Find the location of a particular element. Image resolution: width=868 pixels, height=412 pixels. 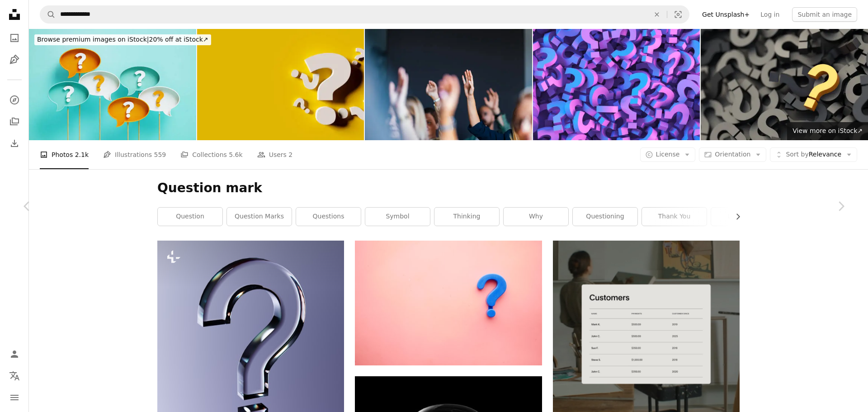

button: scroll list to the right is located at coordinates (735, 216).